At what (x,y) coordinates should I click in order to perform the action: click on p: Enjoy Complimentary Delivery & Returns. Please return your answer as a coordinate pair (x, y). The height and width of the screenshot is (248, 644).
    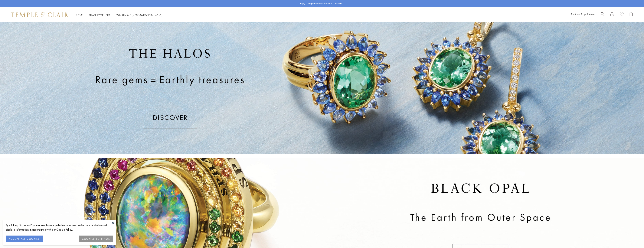
    Looking at the image, I should click on (321, 4).